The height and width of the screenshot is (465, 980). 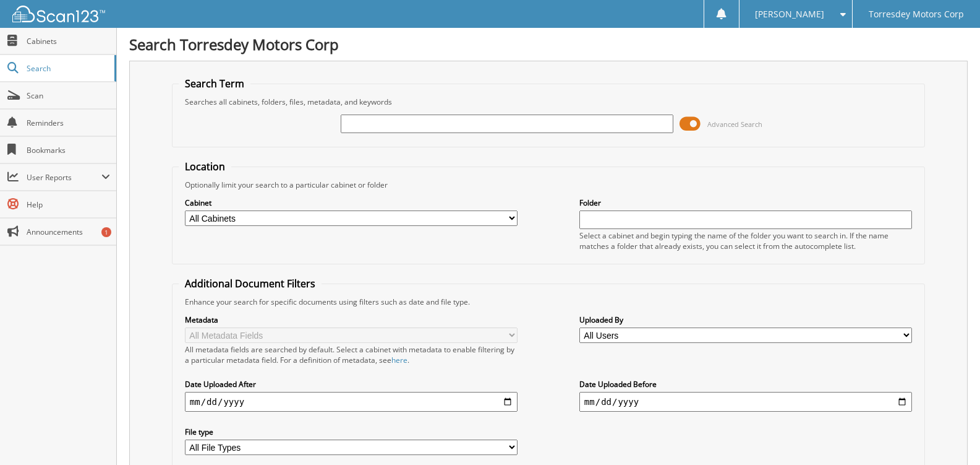 What do you see at coordinates (548, 184) in the screenshot?
I see `div: Optionally limit your search to a particular cabinet or folder` at bounding box center [548, 184].